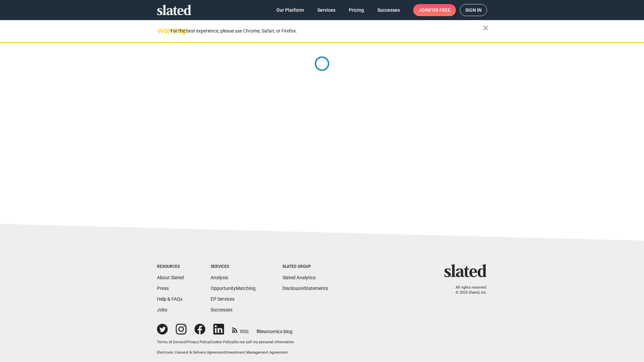  What do you see at coordinates (305, 267) in the screenshot?
I see `div: Slated Group` at bounding box center [305, 267].